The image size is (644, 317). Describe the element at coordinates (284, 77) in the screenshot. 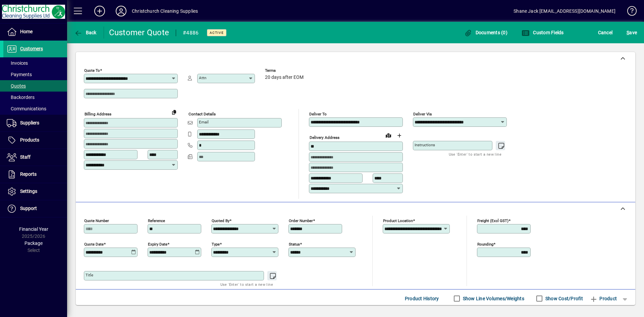

I see `span: 20 days after EOM` at that location.